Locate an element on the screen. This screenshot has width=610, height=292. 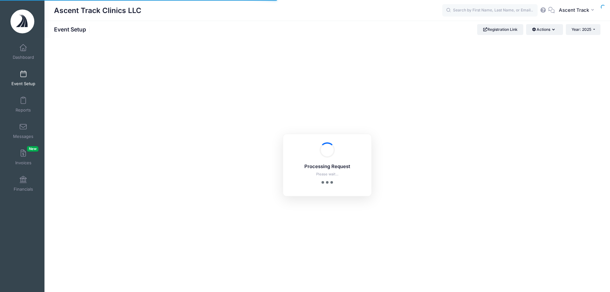
a: Financials is located at coordinates (23, 184).